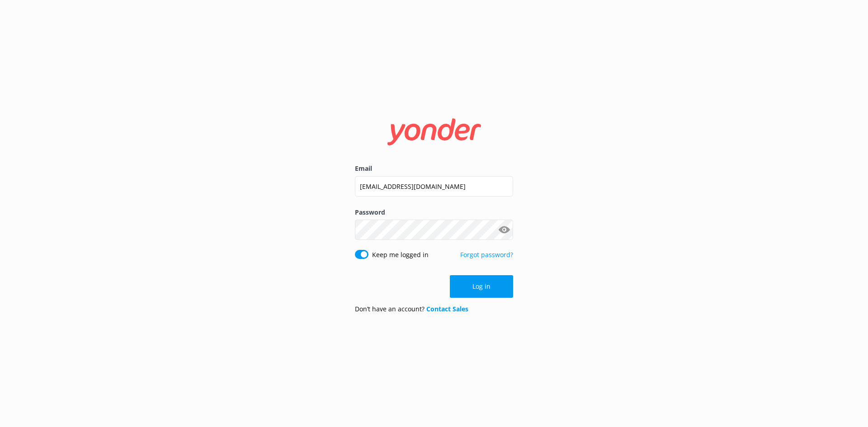 Image resolution: width=868 pixels, height=427 pixels. I want to click on label: Password, so click(434, 213).